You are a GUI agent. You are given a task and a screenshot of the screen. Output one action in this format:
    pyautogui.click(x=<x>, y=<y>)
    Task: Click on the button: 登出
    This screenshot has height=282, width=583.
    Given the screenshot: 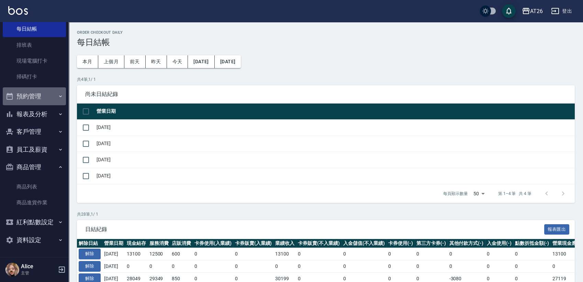 What is the action you would take?
    pyautogui.click(x=562, y=11)
    